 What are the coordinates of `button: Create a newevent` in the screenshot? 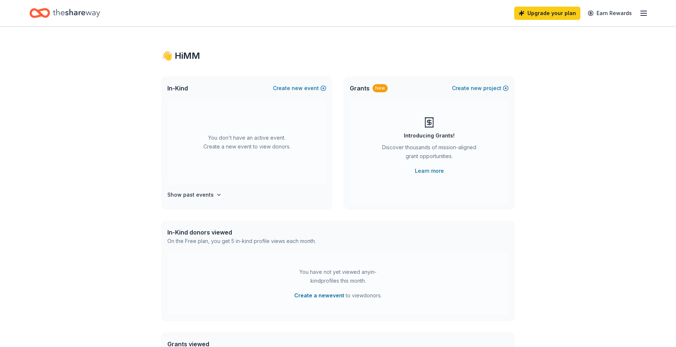 It's located at (319, 296).